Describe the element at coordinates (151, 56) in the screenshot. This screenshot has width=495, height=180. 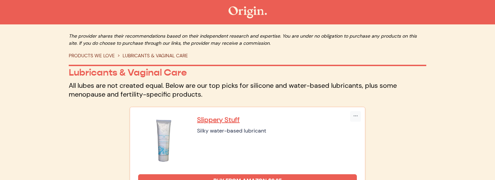
I see `li: LUBRICANTS & VAGINAL CARE` at that location.